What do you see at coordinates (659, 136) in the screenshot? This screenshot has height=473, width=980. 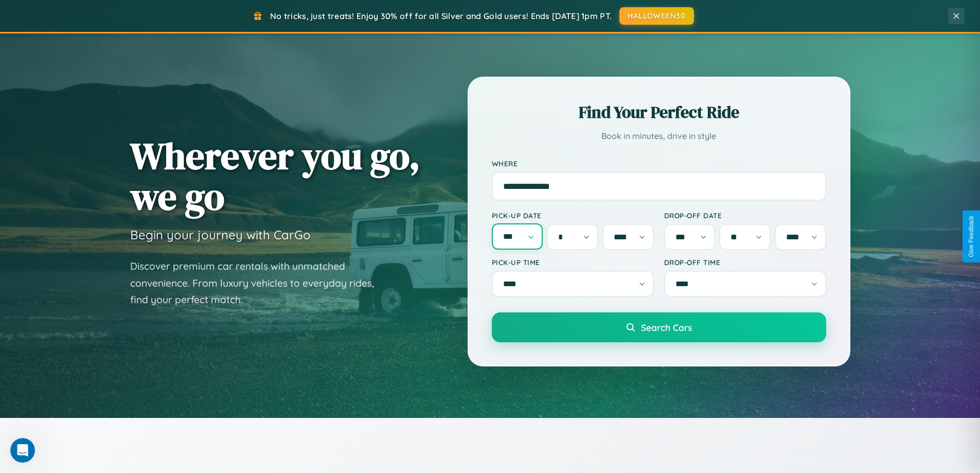 I see `p: Book in minutes, drive in style` at bounding box center [659, 136].